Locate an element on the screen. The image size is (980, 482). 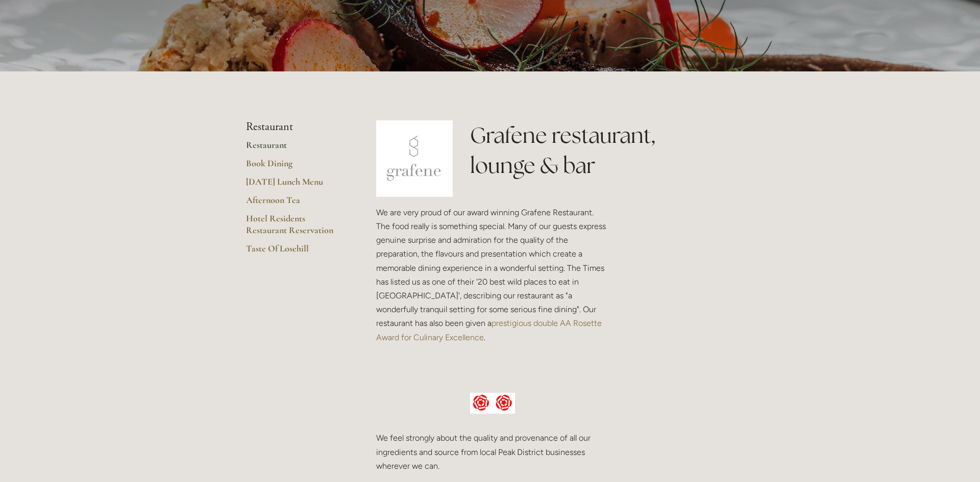
h1: Grafene restaurant, lounge & bar is located at coordinates (602, 151).